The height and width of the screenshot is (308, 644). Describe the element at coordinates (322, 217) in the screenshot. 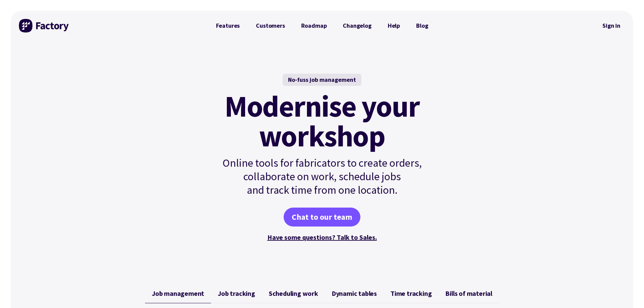

I see `a: Chat to our team` at that location.